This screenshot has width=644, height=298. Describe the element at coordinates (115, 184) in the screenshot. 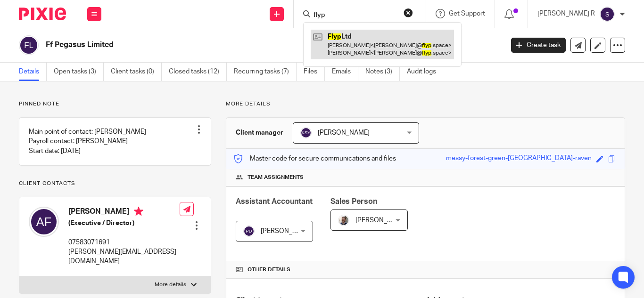

I see `p: Client contacts` at that location.